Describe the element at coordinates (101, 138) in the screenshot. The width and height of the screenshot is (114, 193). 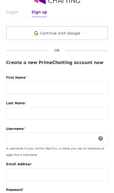
I see `span: help` at that location.